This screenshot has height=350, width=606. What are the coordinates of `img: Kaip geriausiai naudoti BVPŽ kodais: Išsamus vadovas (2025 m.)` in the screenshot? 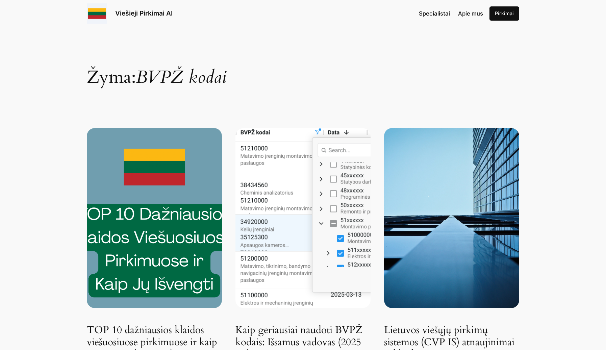 It's located at (303, 218).